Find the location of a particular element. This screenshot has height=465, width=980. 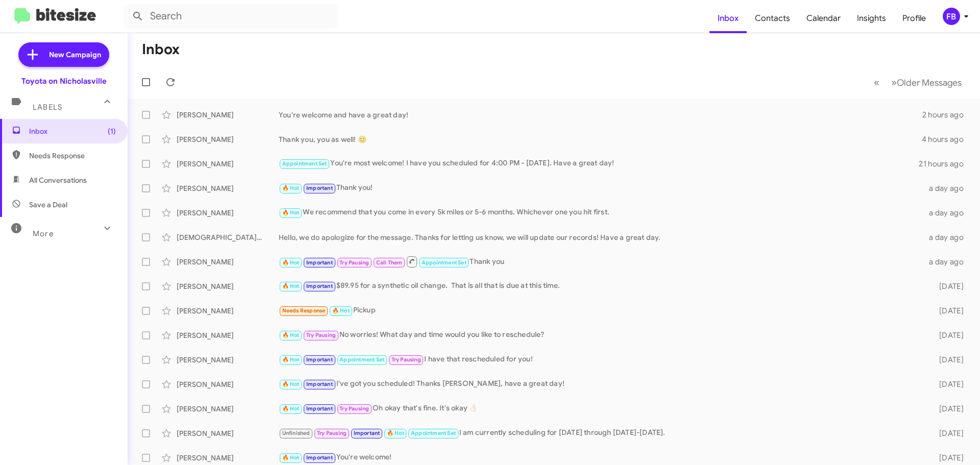

div: Thank you, you as well! 😊 is located at coordinates (600, 139).